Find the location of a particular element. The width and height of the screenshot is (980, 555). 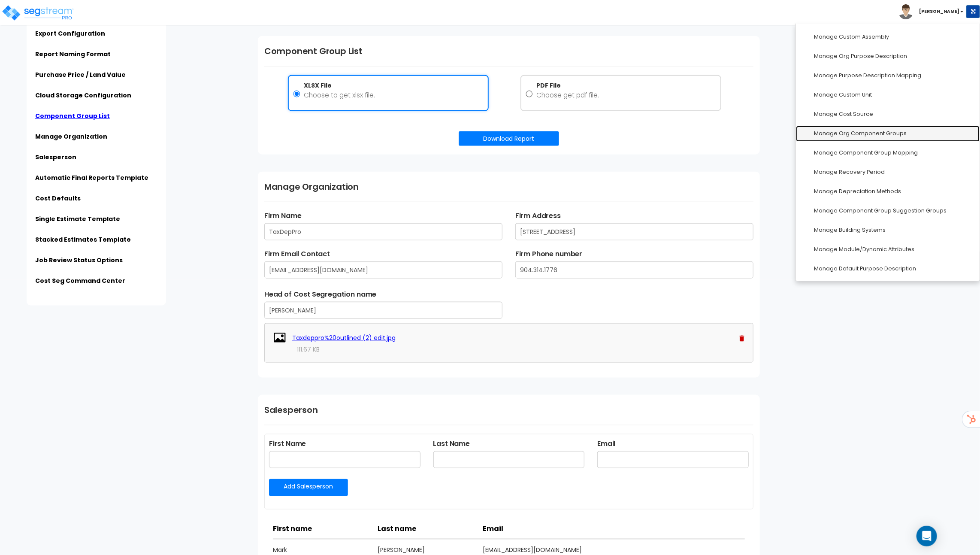

h1: Manage Organization is located at coordinates (509, 186).